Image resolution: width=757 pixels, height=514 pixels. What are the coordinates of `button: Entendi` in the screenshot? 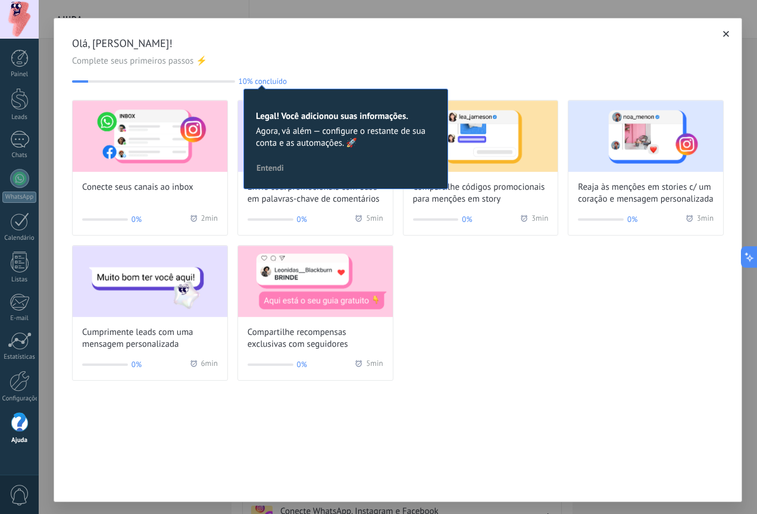 It's located at (270, 168).